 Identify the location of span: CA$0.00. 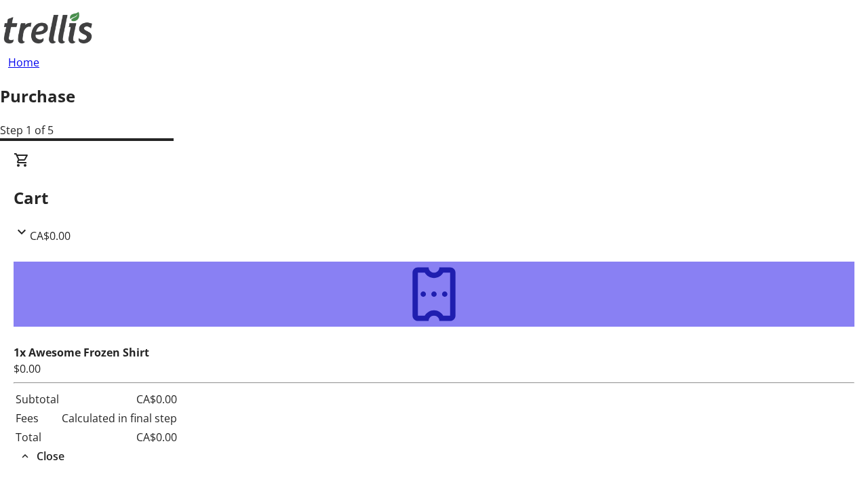
(50, 235).